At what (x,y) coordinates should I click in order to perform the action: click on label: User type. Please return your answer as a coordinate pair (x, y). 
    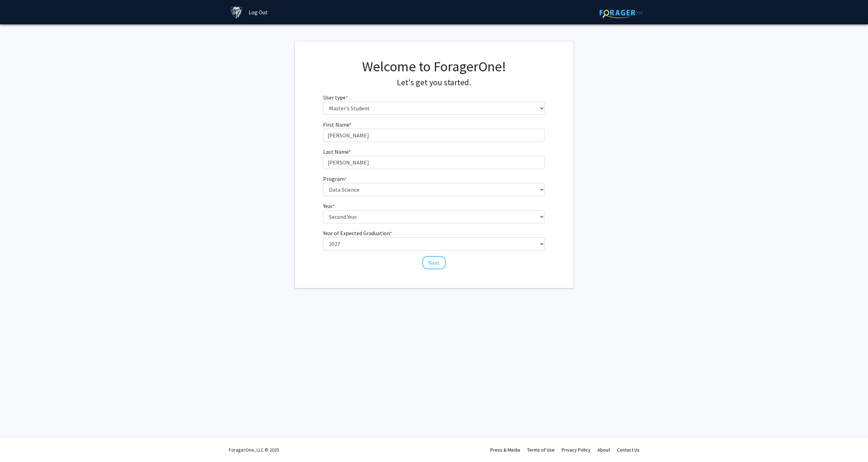
    Looking at the image, I should click on (335, 97).